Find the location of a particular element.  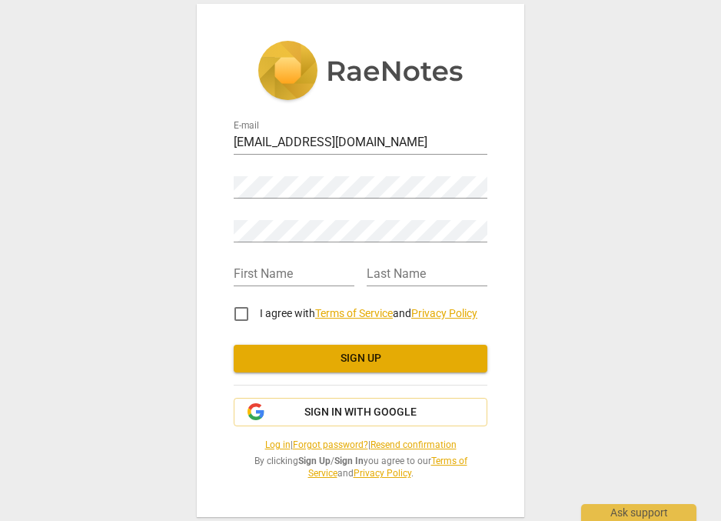

span: Sign up is located at coordinates (361, 358).